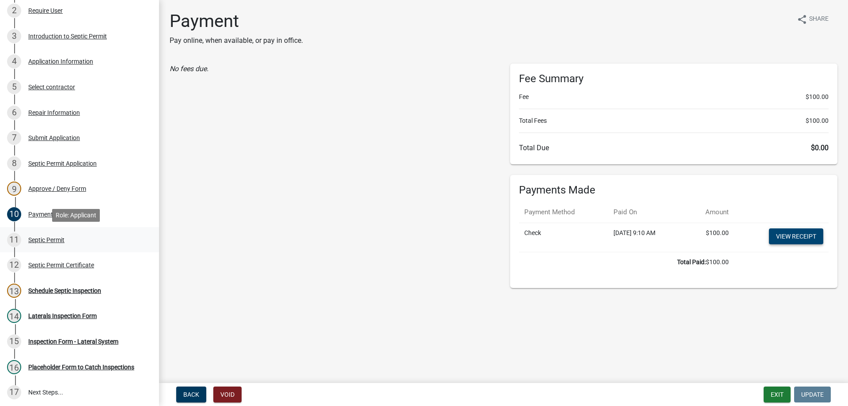 Image resolution: width=848 pixels, height=406 pixels. What do you see at coordinates (691, 262) in the screenshot?
I see `b: Total Paid:` at bounding box center [691, 262].